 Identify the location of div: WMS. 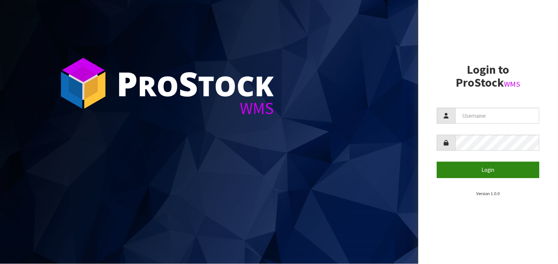
(195, 108).